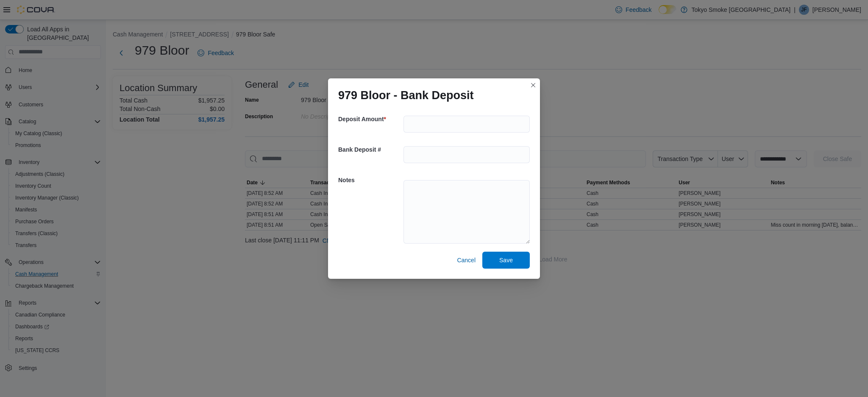 The width and height of the screenshot is (868, 397). What do you see at coordinates (370, 150) in the screenshot?
I see `h5: Bank Deposit #` at bounding box center [370, 150].